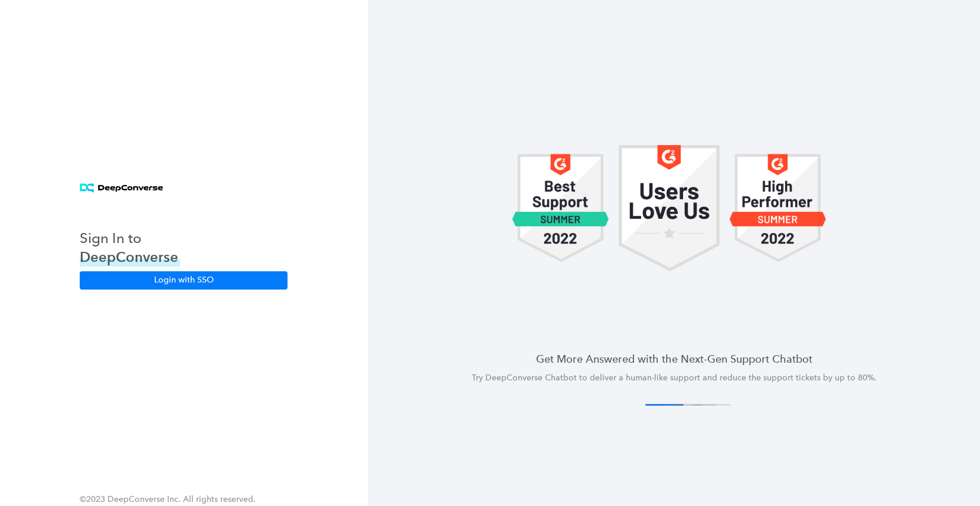  What do you see at coordinates (130, 258) in the screenshot?
I see `h3: DeepConverse` at bounding box center [130, 258].